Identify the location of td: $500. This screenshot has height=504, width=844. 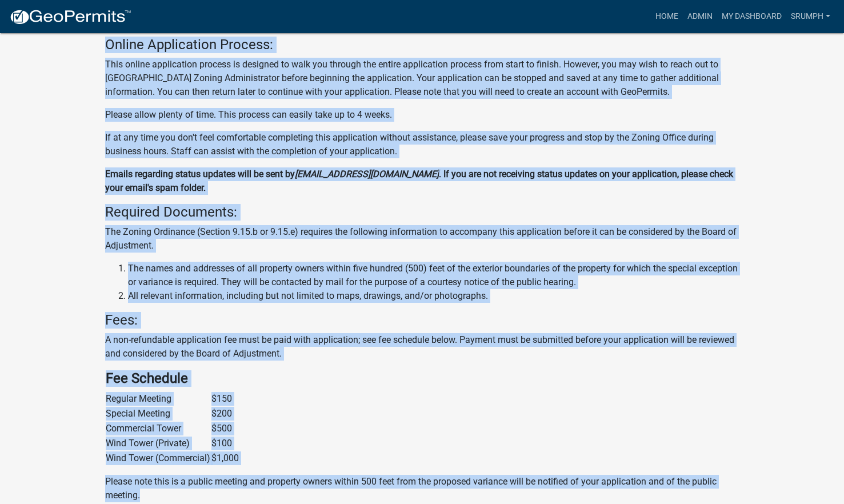
(225, 429).